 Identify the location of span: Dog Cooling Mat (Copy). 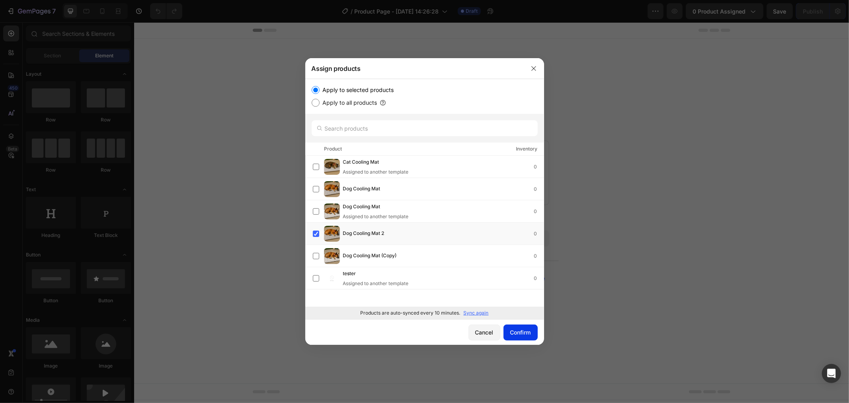
(370, 256).